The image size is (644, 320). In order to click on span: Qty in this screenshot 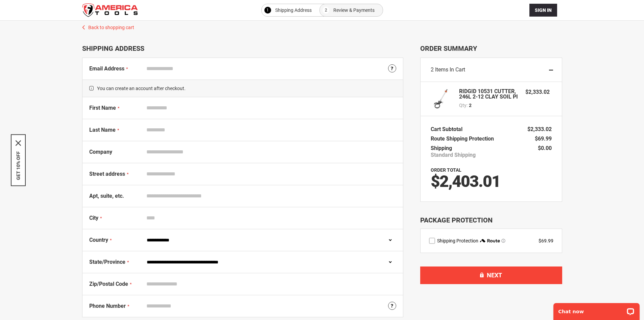, I will do `click(463, 105)`.